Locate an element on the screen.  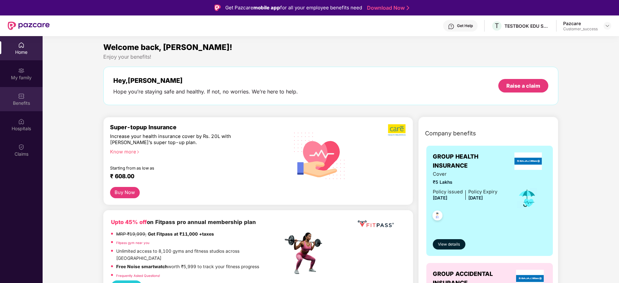
img: Logo is located at coordinates (218, 8).